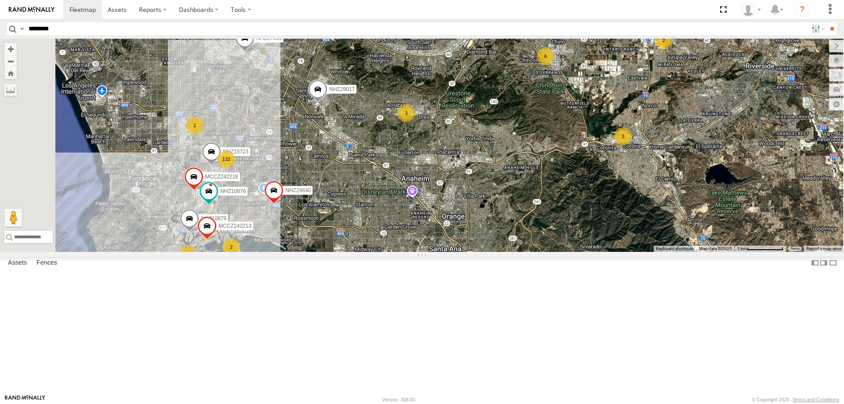 The height and width of the screenshot is (404, 844). What do you see at coordinates (11, 61) in the screenshot?
I see `button: Zoom out` at bounding box center [11, 61].